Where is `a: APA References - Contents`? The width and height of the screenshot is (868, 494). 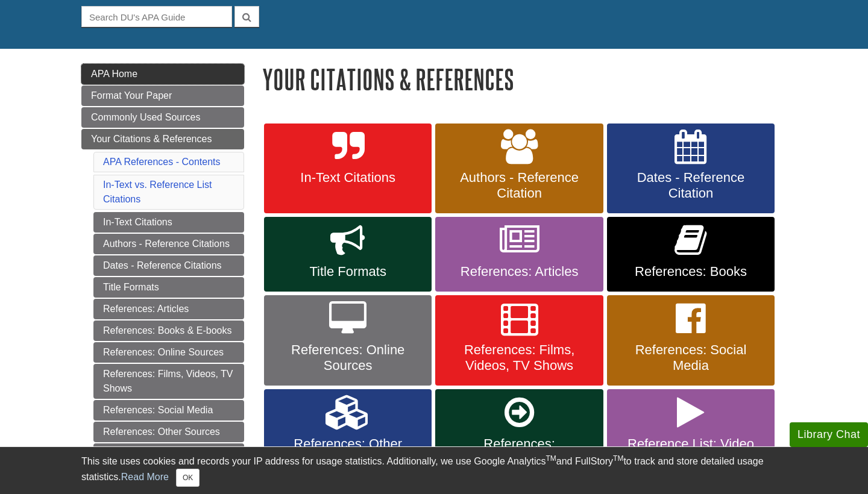
a: APA References - Contents is located at coordinates (161, 161).